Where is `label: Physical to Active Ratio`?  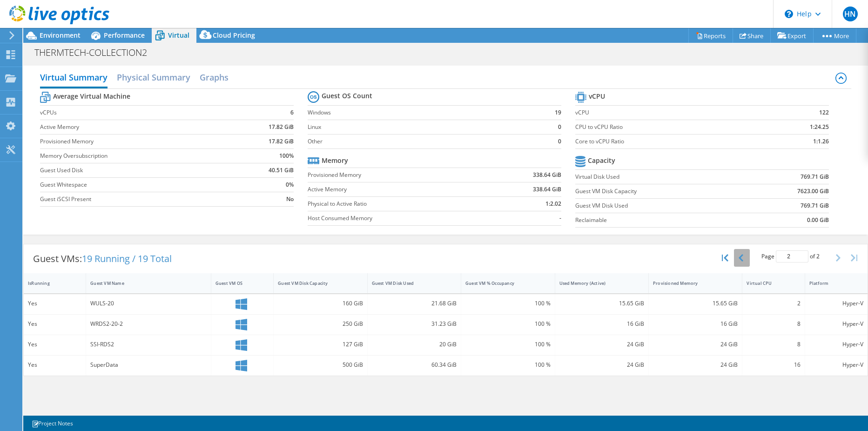
label: Physical to Active Ratio is located at coordinates (397, 204).